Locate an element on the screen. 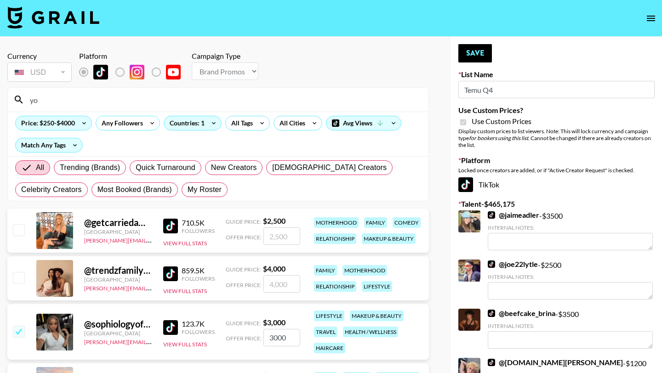  div: Platform is located at coordinates (133, 56).